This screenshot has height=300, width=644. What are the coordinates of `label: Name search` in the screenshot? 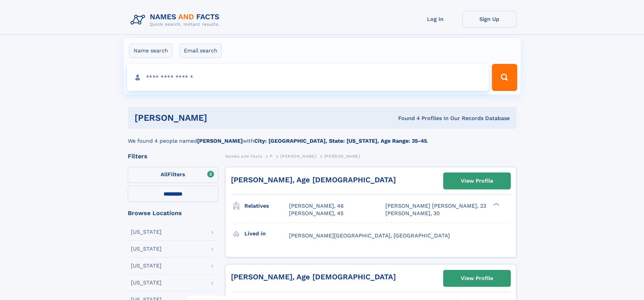 It's located at (151, 51).